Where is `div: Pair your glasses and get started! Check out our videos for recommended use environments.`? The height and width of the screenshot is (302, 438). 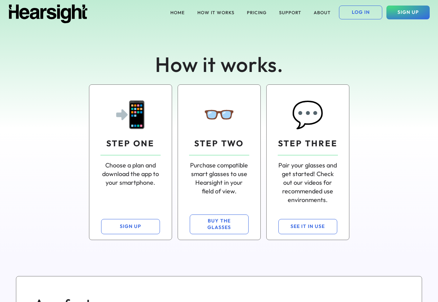 div: Pair your glasses and get started! Check out our videos for recommended use environments. is located at coordinates (308, 183).